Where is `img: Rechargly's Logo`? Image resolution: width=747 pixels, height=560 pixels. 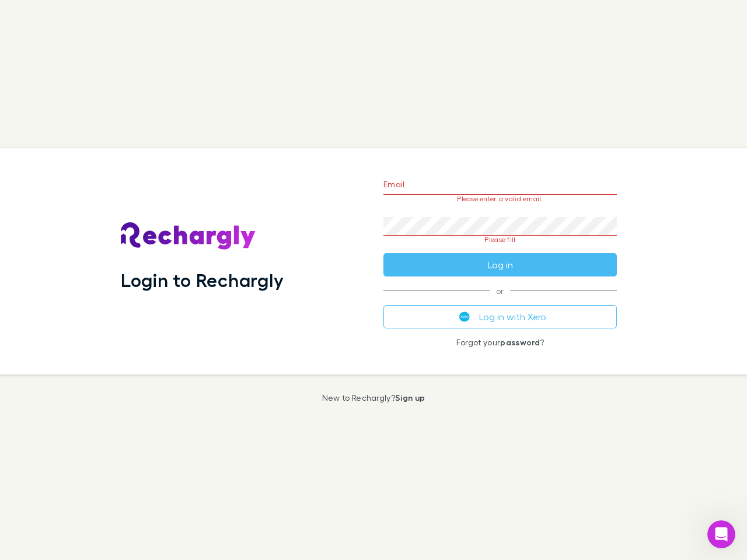
img: Rechargly's Logo is located at coordinates (189, 237).